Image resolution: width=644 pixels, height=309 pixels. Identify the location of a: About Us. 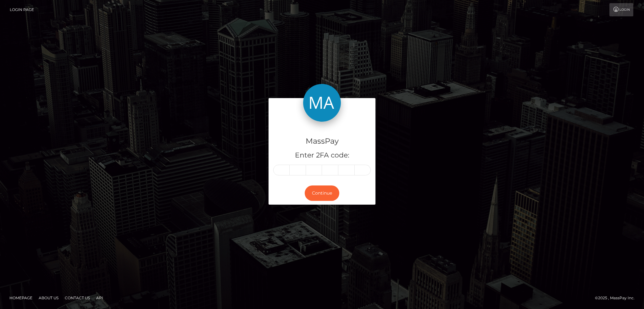
(48, 298).